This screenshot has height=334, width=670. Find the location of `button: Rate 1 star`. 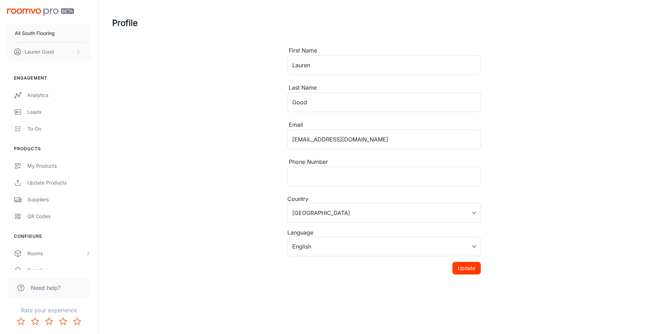

button: Rate 1 star is located at coordinates (21, 322).